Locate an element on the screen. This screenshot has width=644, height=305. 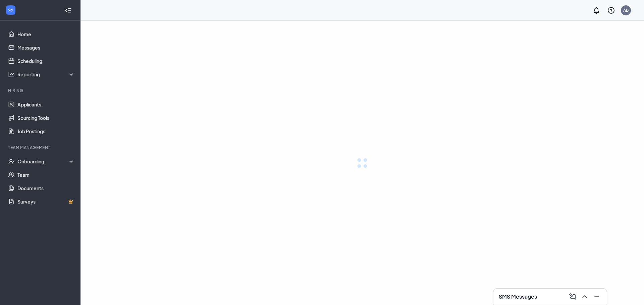
svg: Collapse is located at coordinates (68, 11).